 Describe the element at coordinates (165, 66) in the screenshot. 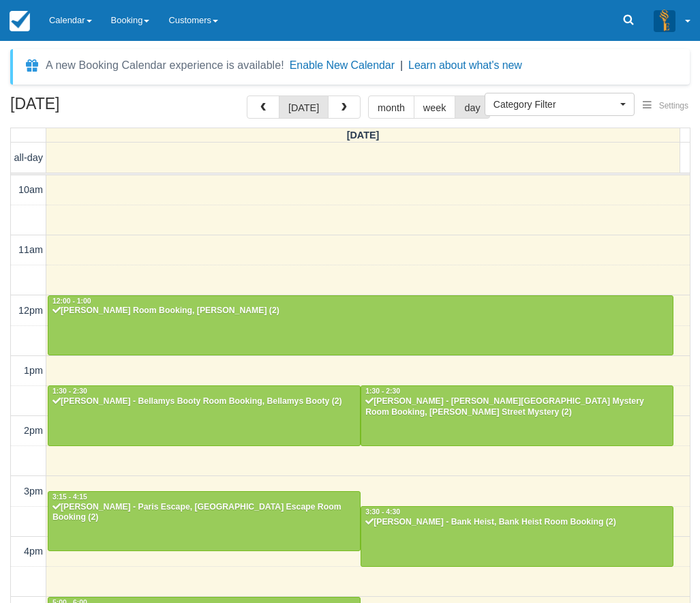

I see `div: A new Booking Calendar experience is available!` at that location.